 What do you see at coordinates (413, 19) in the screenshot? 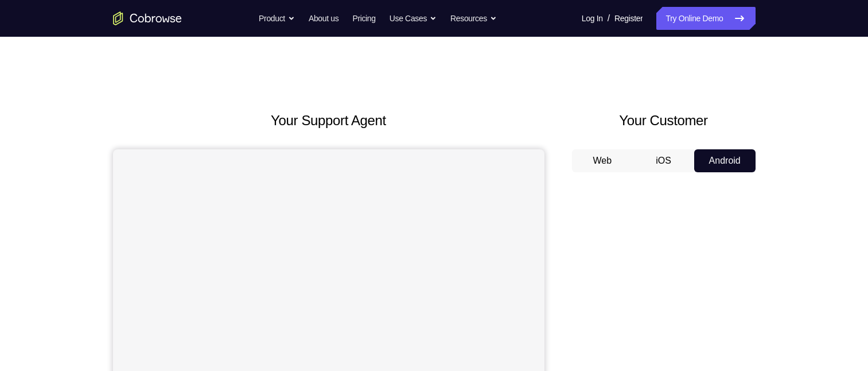
I see `button: Use Cases` at bounding box center [413, 19].